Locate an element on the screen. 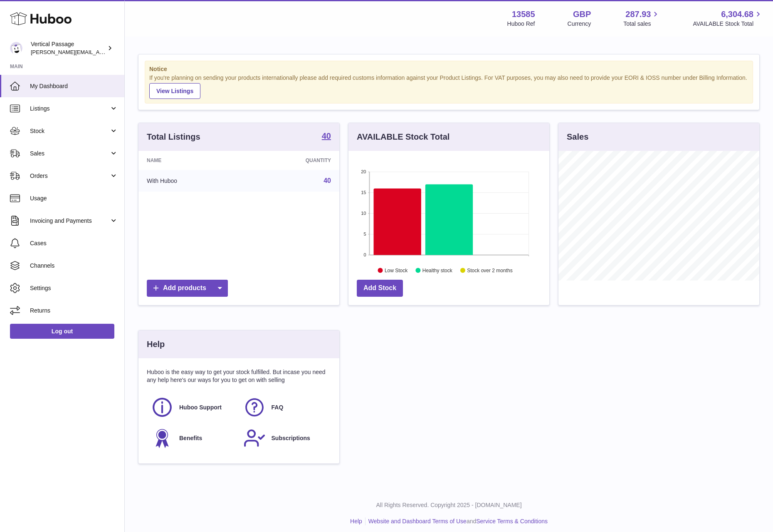  span: Cases is located at coordinates (74, 243).